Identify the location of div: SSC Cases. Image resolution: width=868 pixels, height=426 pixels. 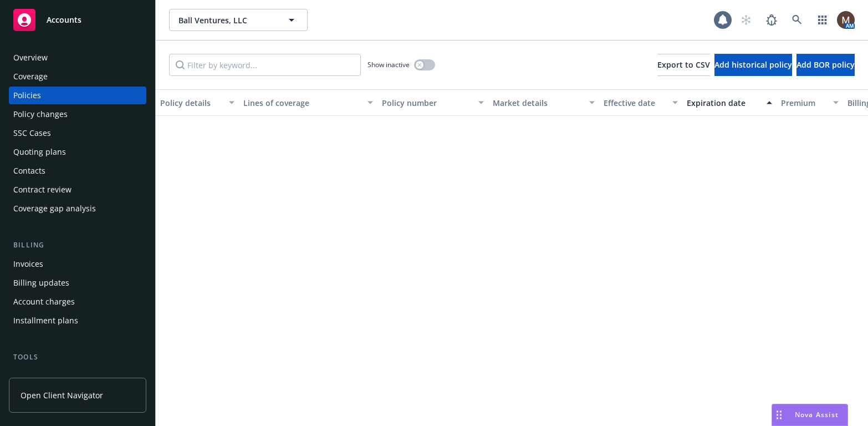
(32, 133).